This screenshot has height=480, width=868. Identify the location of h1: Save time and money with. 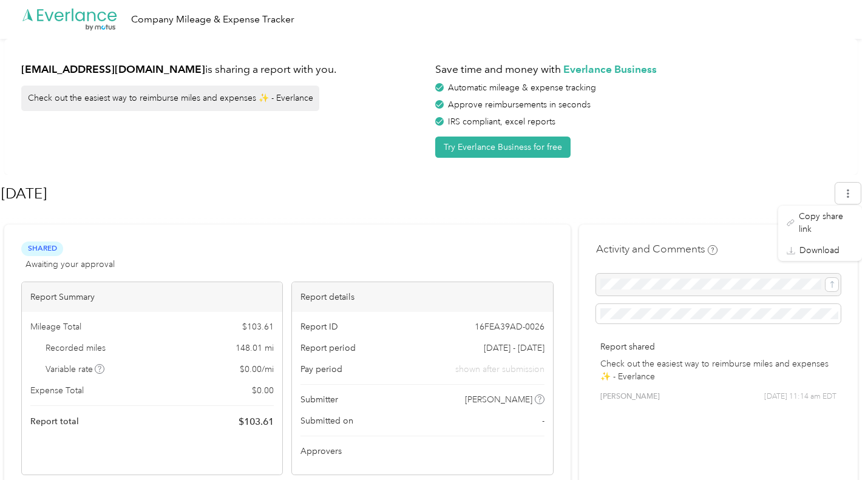
(638, 69).